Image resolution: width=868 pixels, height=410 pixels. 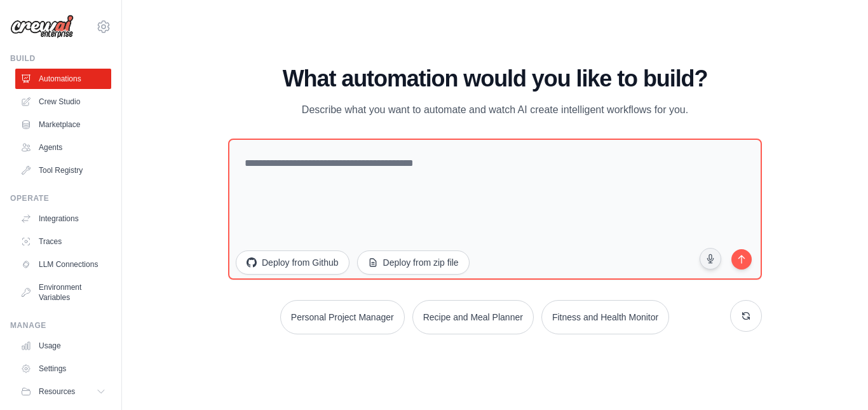 I want to click on img: Logo, so click(x=42, y=26).